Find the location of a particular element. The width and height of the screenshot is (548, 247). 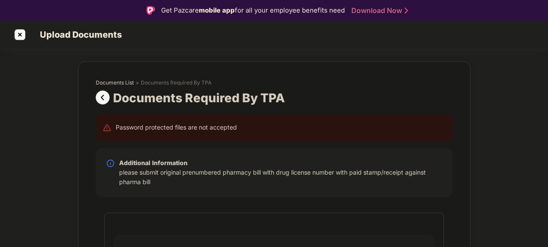

strong: mobile app is located at coordinates (217, 10).